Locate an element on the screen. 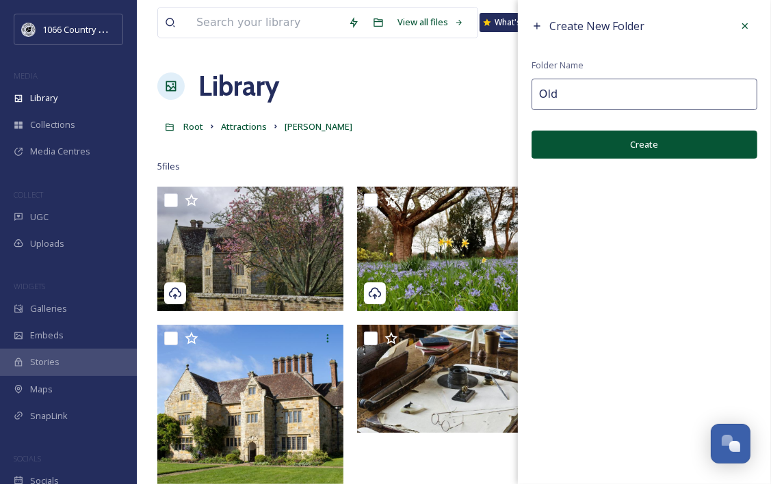 The width and height of the screenshot is (771, 484). div: View all files is located at coordinates (430, 22).